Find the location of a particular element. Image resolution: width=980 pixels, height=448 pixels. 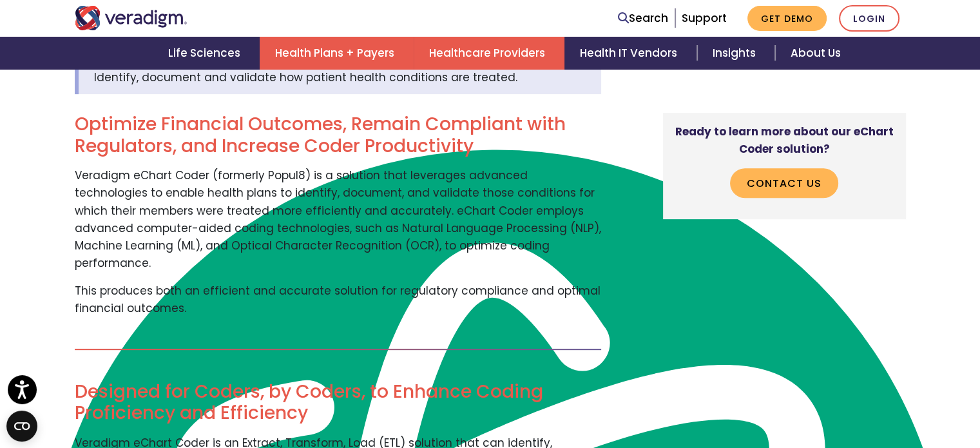

a: Healthcare Providers is located at coordinates (489, 53).